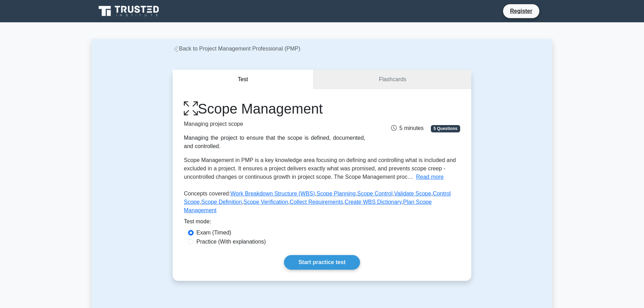  I want to click on span: Scope Management in PMP is a key knowledge area focusing on defining and controlling what is incl..., so click(320, 168).